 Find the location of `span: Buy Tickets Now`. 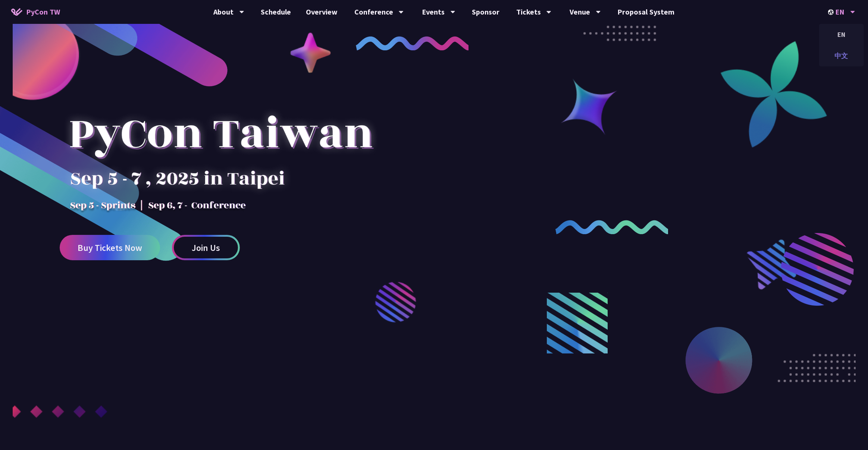

span: Buy Tickets Now is located at coordinates (109, 247).